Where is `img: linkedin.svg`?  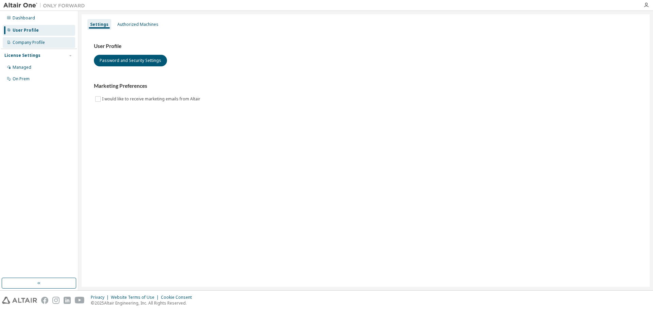 img: linkedin.svg is located at coordinates (67, 300).